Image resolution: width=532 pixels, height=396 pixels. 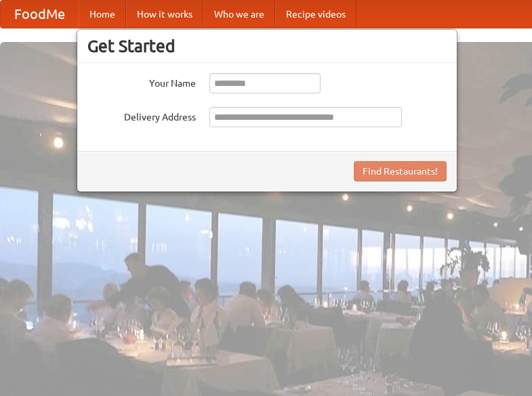 I want to click on button: Find Restaurants!, so click(x=400, y=172).